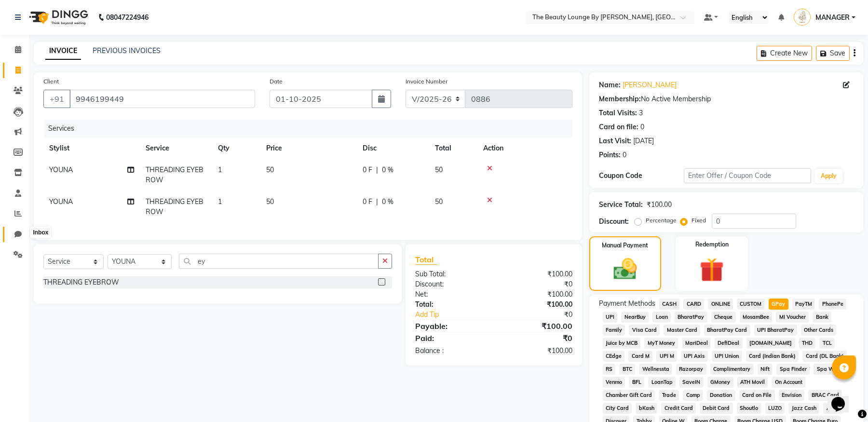  What do you see at coordinates (732, 369) in the screenshot?
I see `span: Complimentary` at bounding box center [732, 369].